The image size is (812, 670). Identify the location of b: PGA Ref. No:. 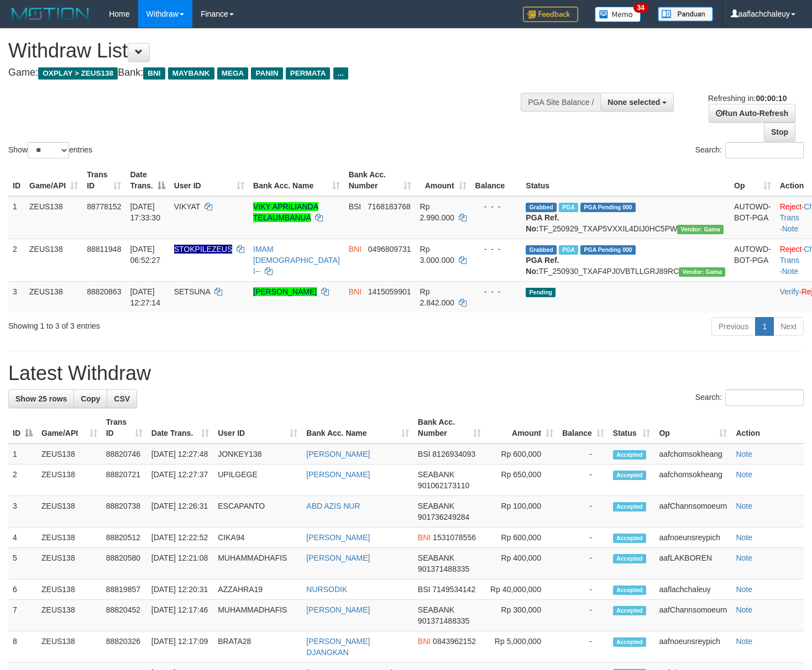
(542, 223).